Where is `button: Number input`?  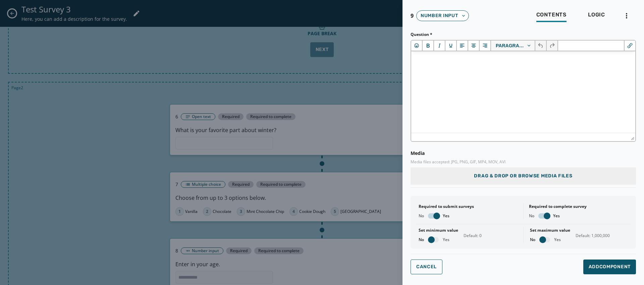 button: Number input is located at coordinates (442, 16).